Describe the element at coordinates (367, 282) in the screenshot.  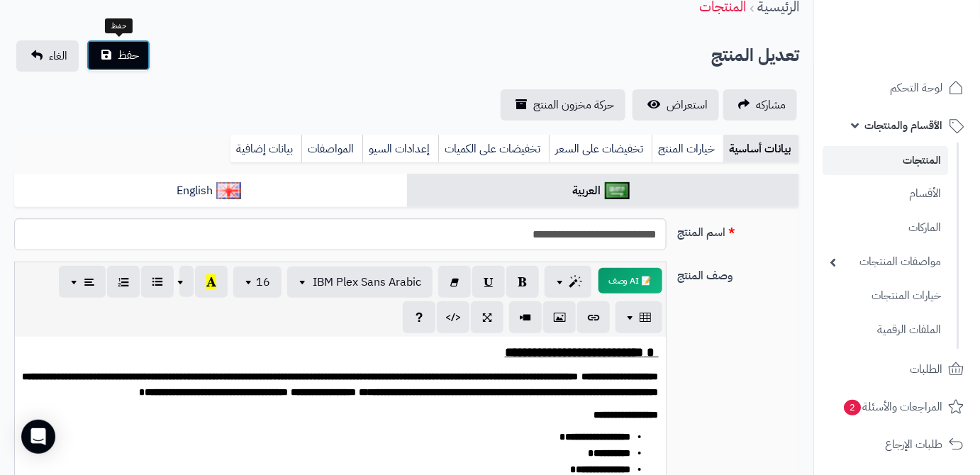
I see `span: IBM Plex Sans Arabic` at that location.